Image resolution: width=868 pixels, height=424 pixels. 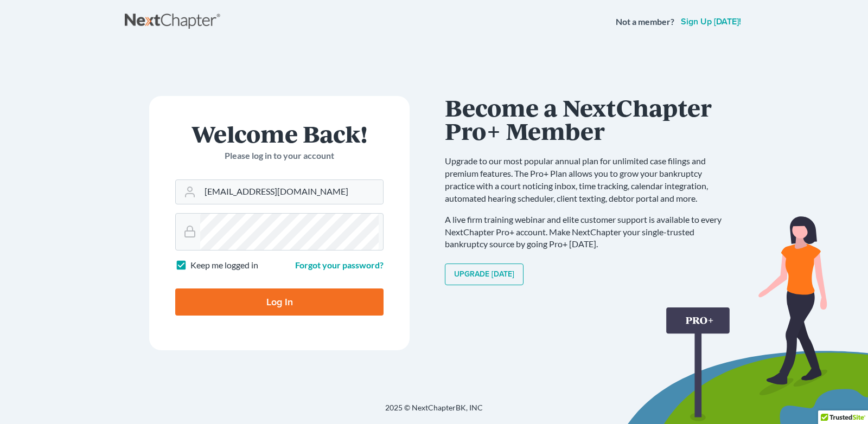 What do you see at coordinates (589, 119) in the screenshot?
I see `h1: Become a NextChapter Pro+ Member` at bounding box center [589, 119].